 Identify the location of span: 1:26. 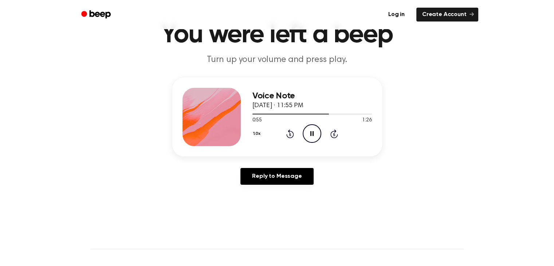
(367, 120).